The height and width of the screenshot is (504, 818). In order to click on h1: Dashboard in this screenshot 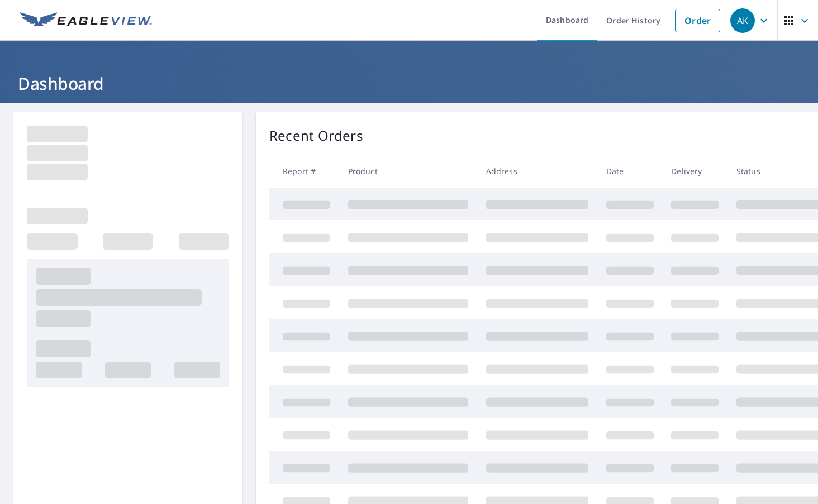, I will do `click(409, 84)`.